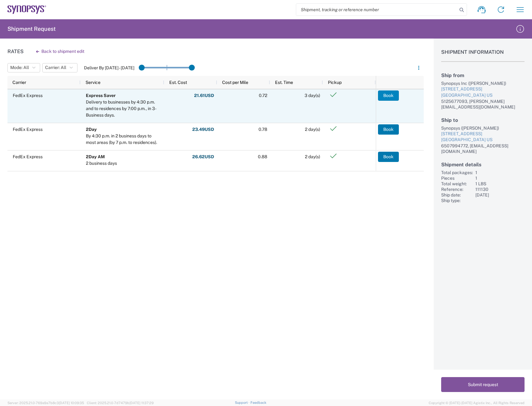 The width and height of the screenshot is (532, 406). What do you see at coordinates (335, 82) in the screenshot?
I see `span: Pickup` at bounding box center [335, 82].